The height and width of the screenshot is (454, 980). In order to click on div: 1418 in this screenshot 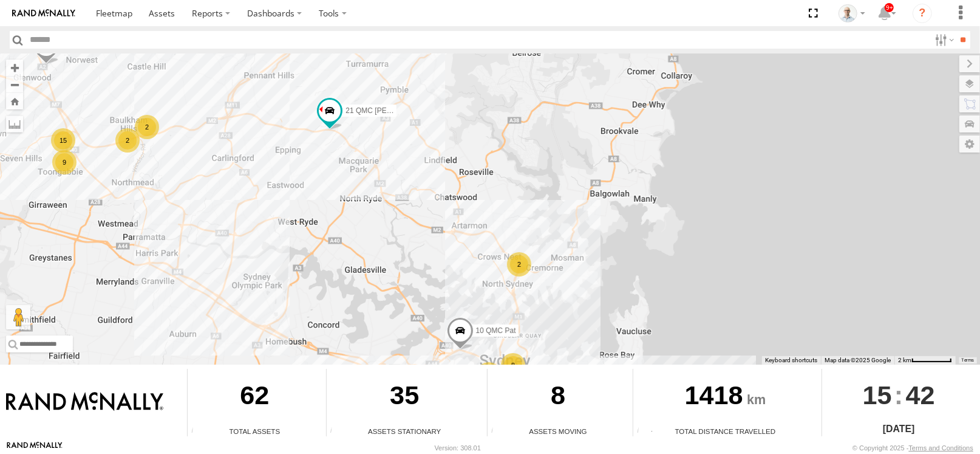, I will do `click(725, 397)`.